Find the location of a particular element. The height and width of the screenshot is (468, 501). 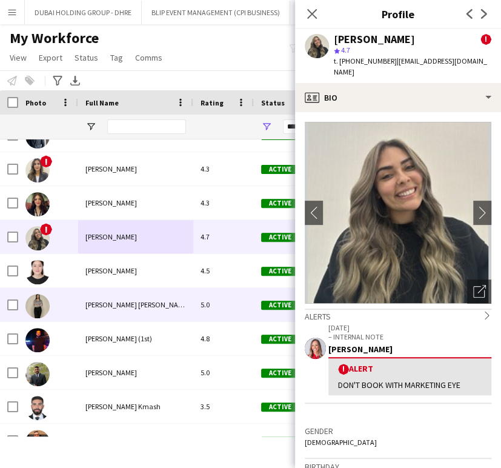

a: Tag is located at coordinates (116, 58).